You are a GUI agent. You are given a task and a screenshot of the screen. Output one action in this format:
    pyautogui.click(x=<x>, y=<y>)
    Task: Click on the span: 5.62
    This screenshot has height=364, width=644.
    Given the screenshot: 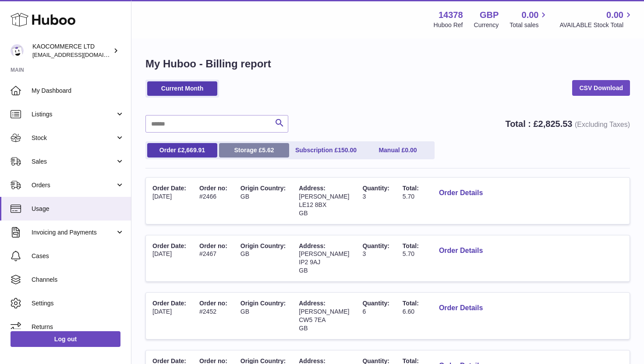 What is the action you would take?
    pyautogui.click(x=268, y=150)
    